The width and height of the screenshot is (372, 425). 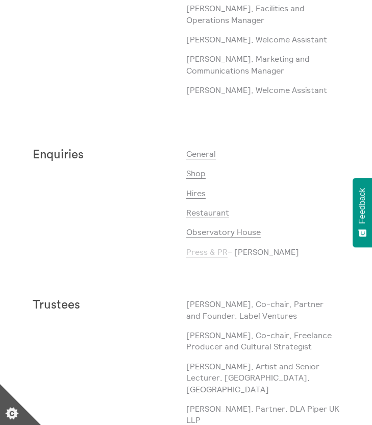 I want to click on strong: Enquiries, so click(x=58, y=155).